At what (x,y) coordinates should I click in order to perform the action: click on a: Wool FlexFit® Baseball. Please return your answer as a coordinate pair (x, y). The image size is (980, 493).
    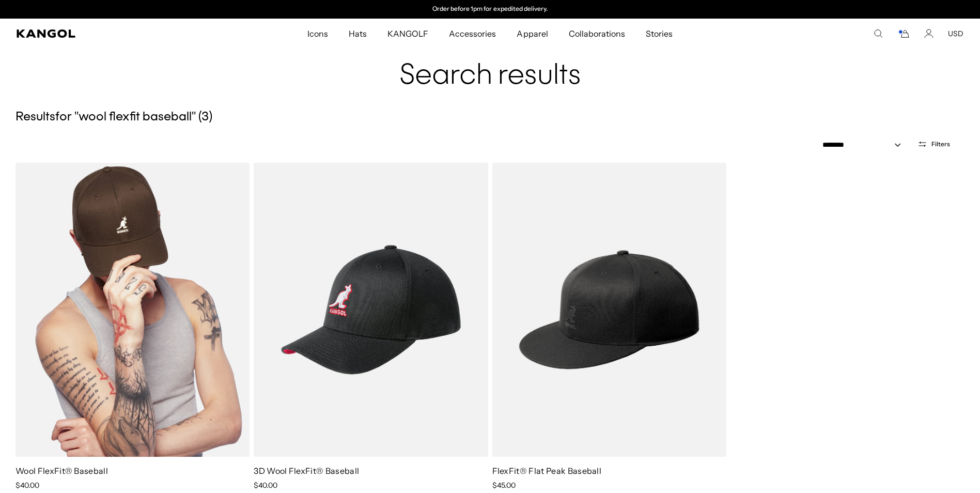
    Looking at the image, I should click on (62, 471).